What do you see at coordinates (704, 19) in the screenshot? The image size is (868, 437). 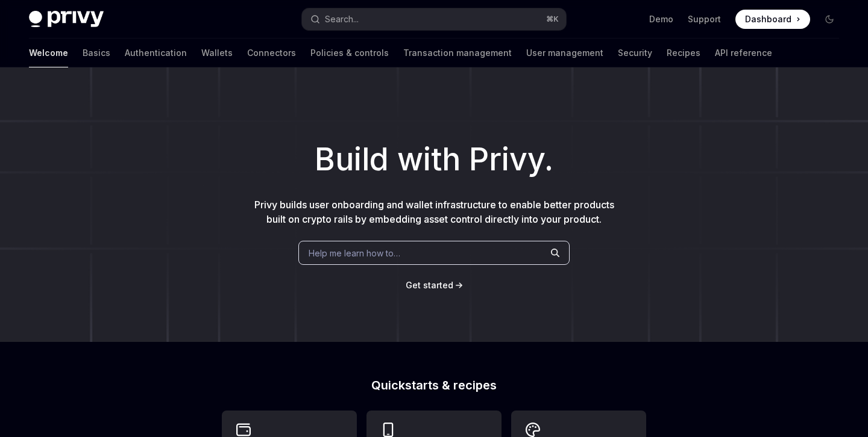 I see `a: Support` at bounding box center [704, 19].